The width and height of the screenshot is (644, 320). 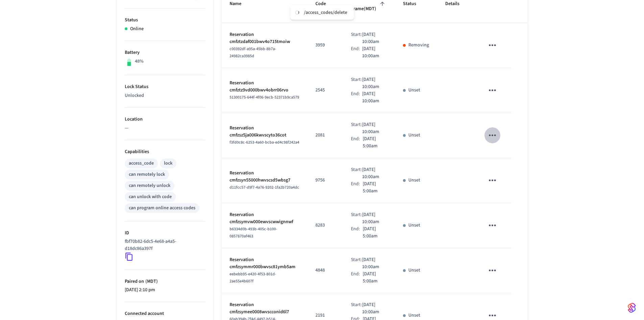 I want to click on div: can remotely lock, so click(x=147, y=174).